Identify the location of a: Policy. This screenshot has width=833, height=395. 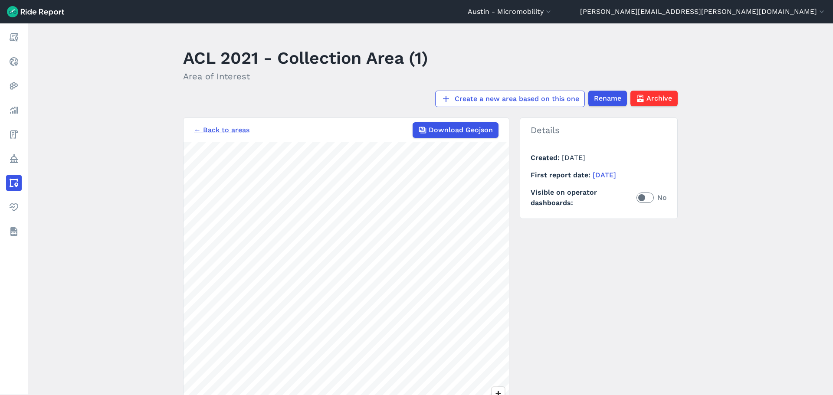
(14, 159).